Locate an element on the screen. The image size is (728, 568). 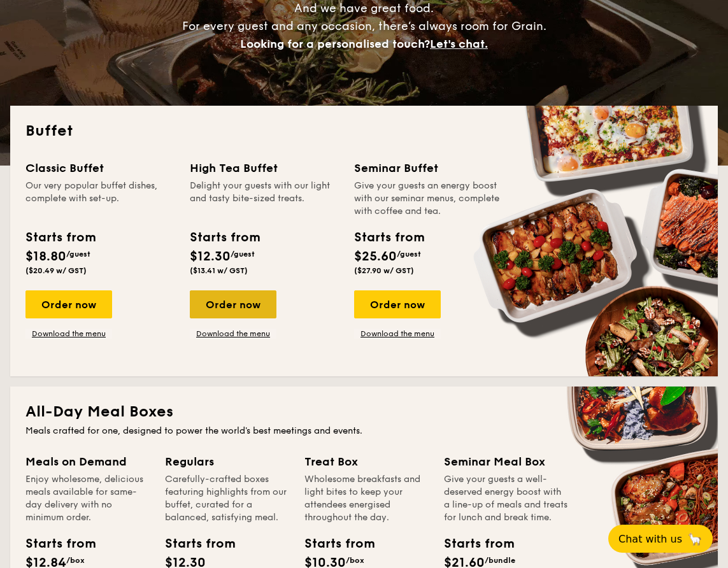
span: /bundle is located at coordinates (500, 560).